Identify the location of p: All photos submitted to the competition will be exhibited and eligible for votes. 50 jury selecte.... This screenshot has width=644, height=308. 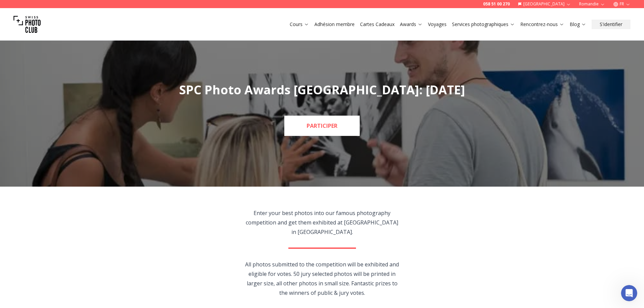
(322, 279).